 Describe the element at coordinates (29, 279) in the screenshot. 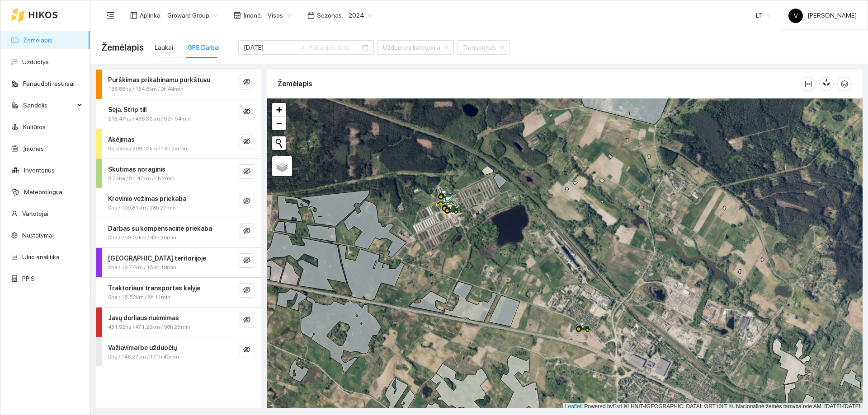

I see `a: PPIS` at that location.